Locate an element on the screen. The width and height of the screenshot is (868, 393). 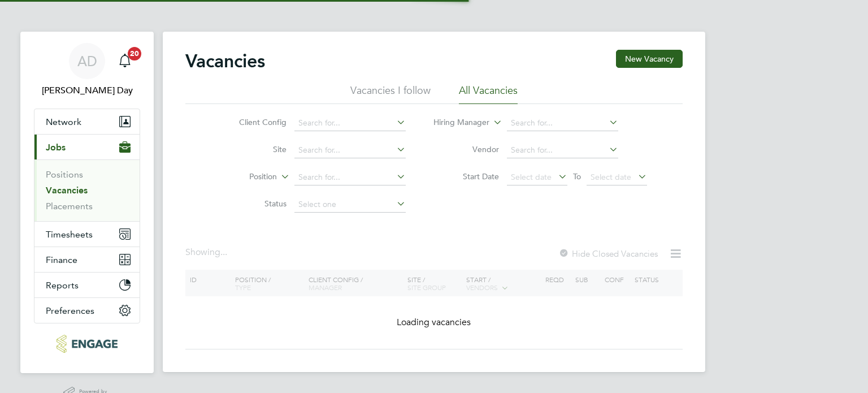
button: Finance is located at coordinates (87, 260).